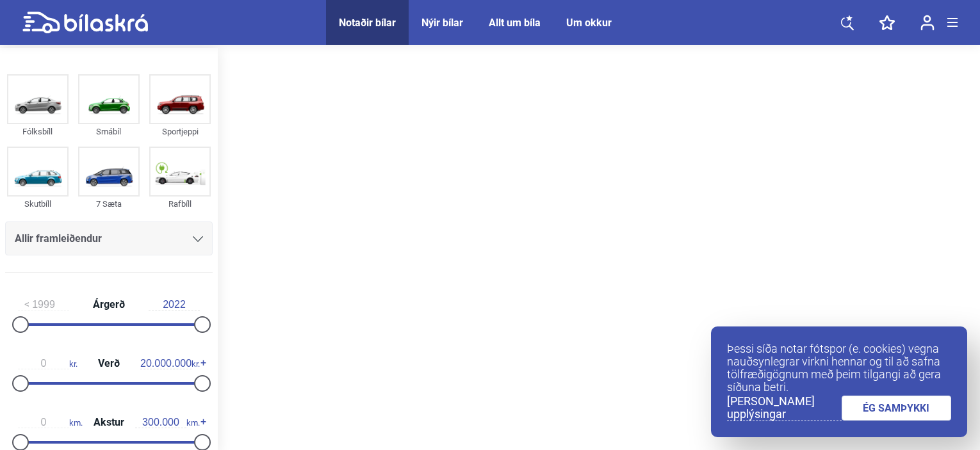 The height and width of the screenshot is (450, 980). I want to click on a: Allt um bíla, so click(514, 22).